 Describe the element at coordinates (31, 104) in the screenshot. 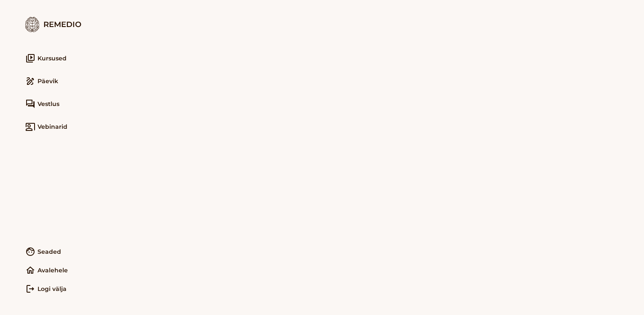

I see `i: forum` at that location.